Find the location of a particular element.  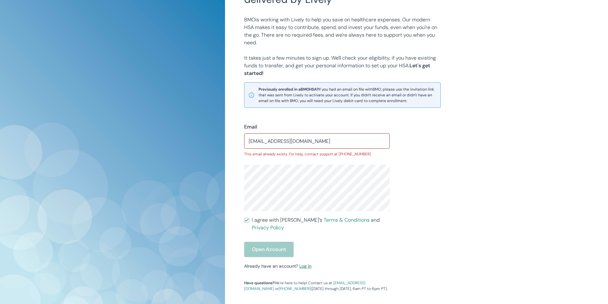

a: Terms & Conditions is located at coordinates (347, 220).